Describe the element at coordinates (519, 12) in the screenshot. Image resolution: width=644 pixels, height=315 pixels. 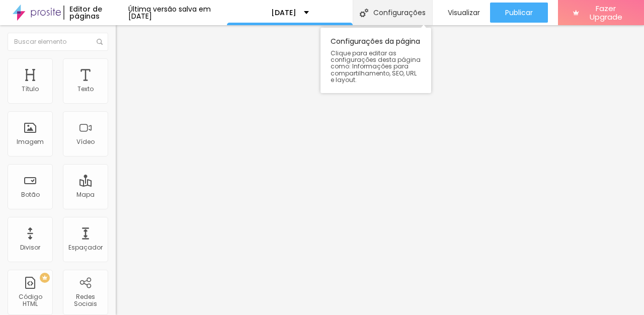
I see `span: Publicar` at that location.